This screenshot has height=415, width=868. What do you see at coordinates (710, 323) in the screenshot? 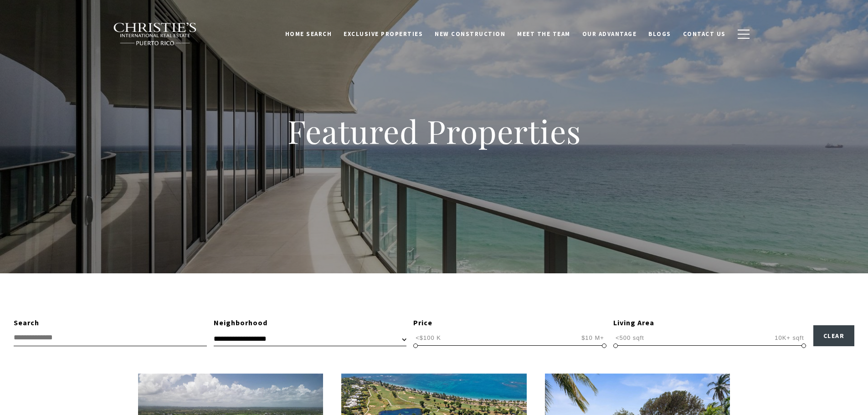
I see `div: Living Area` at bounding box center [710, 323].